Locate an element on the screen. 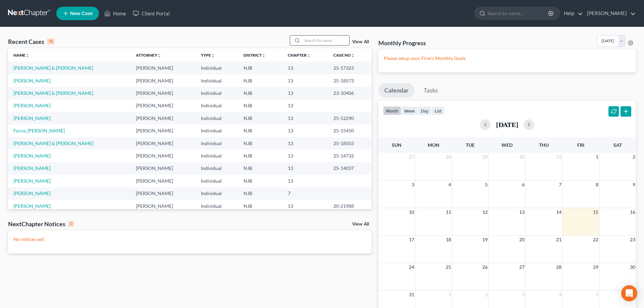  a: Districtunfold_more is located at coordinates (255, 55).